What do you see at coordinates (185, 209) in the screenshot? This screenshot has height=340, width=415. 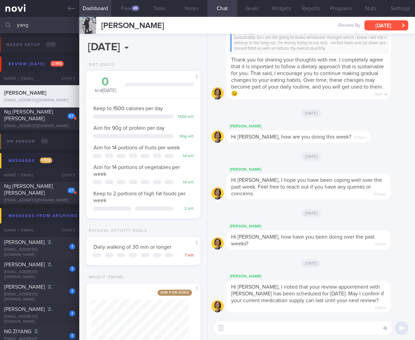 I see `div: 2 left` at bounding box center [185, 209].